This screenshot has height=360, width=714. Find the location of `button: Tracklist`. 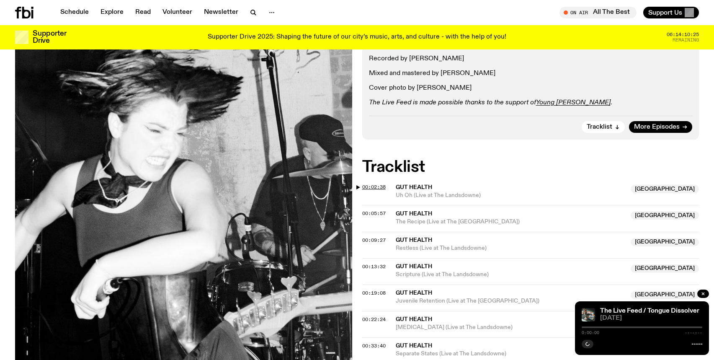

button: Tracklist is located at coordinates (603, 127).